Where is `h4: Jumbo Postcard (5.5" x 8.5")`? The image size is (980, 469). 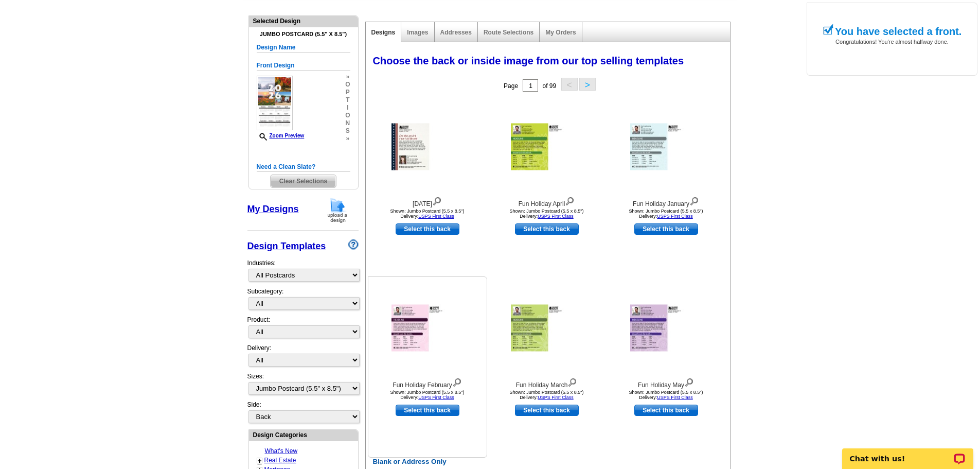 h4: Jumbo Postcard (5.5" x 8.5") is located at coordinates (304, 34).